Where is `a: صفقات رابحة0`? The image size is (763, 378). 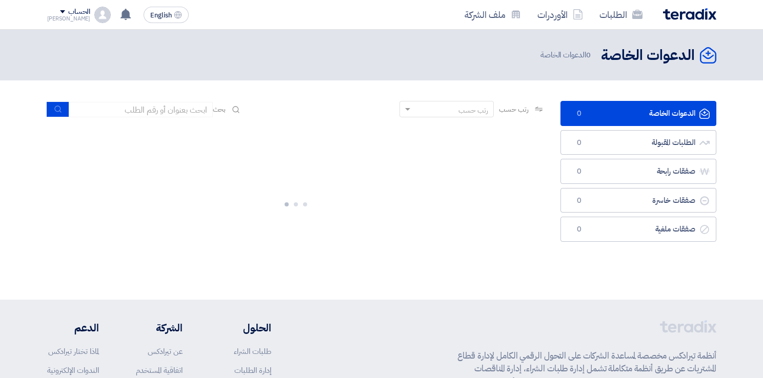
a: صفقات رابحة0 is located at coordinates (638, 171).